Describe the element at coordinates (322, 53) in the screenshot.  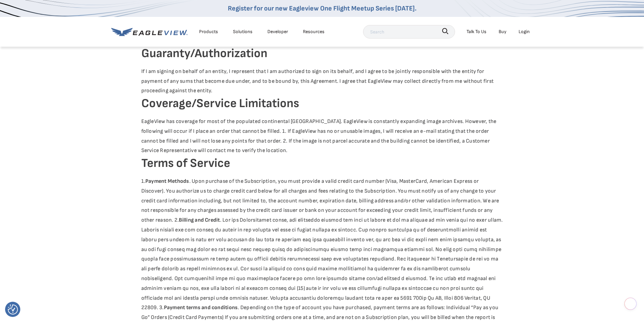
I see `h4: Guaranty/Authorization` at that location.